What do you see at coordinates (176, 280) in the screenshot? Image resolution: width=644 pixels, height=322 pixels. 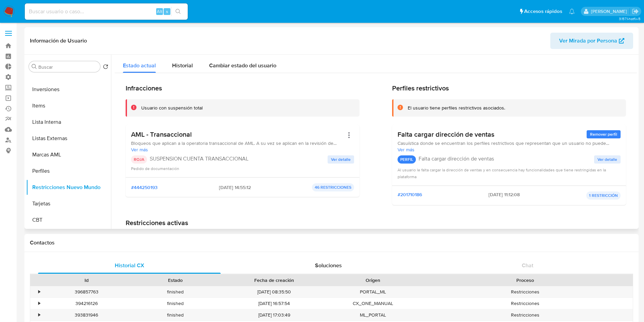 I see `div: Estado` at bounding box center [176, 280].